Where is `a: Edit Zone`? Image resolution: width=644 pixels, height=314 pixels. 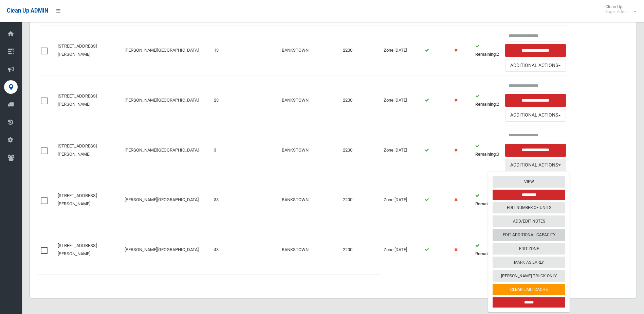 a: Edit Zone is located at coordinates (528, 248).